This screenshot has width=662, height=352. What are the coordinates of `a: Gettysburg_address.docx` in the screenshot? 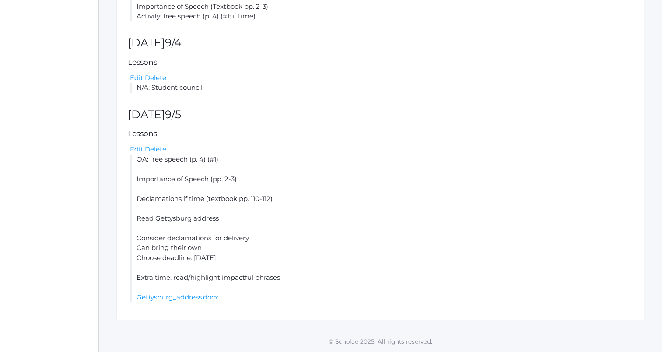 It's located at (177, 297).